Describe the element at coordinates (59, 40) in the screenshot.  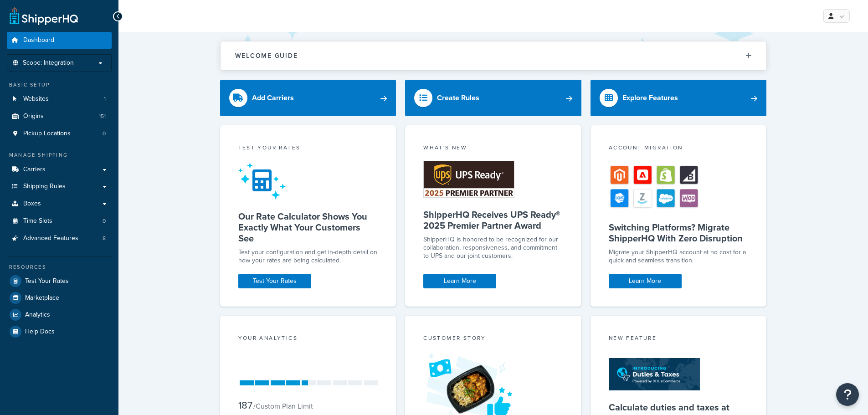
I see `li: Dashboard` at that location.